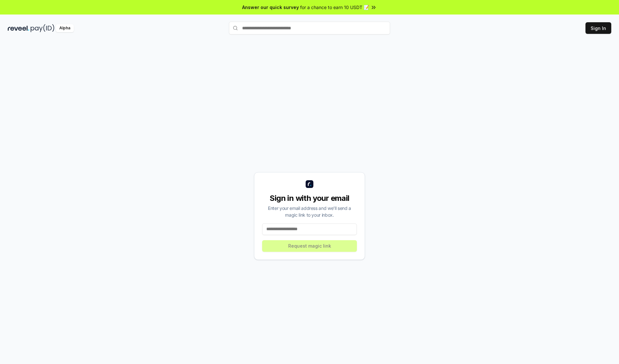 This screenshot has height=364, width=619. Describe the element at coordinates (310, 212) in the screenshot. I see `div: Enter your email address and we’ll send a magic link to your inbox.` at that location.